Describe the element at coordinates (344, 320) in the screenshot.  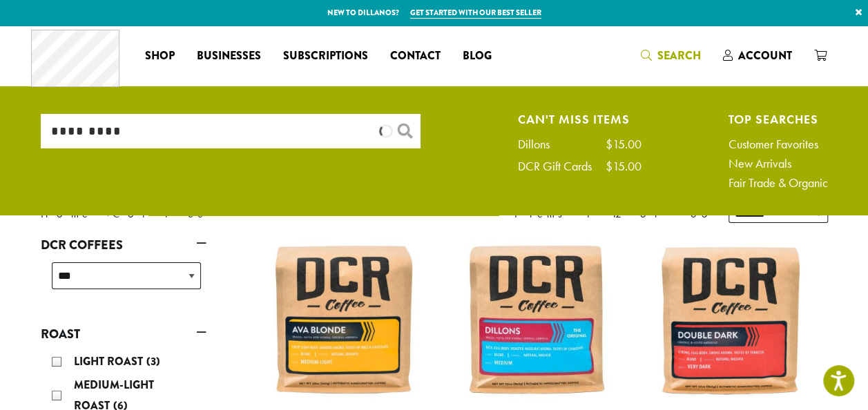
I see `img: Ava-Blonde-12oz-1-300x300.jpg` at that location.